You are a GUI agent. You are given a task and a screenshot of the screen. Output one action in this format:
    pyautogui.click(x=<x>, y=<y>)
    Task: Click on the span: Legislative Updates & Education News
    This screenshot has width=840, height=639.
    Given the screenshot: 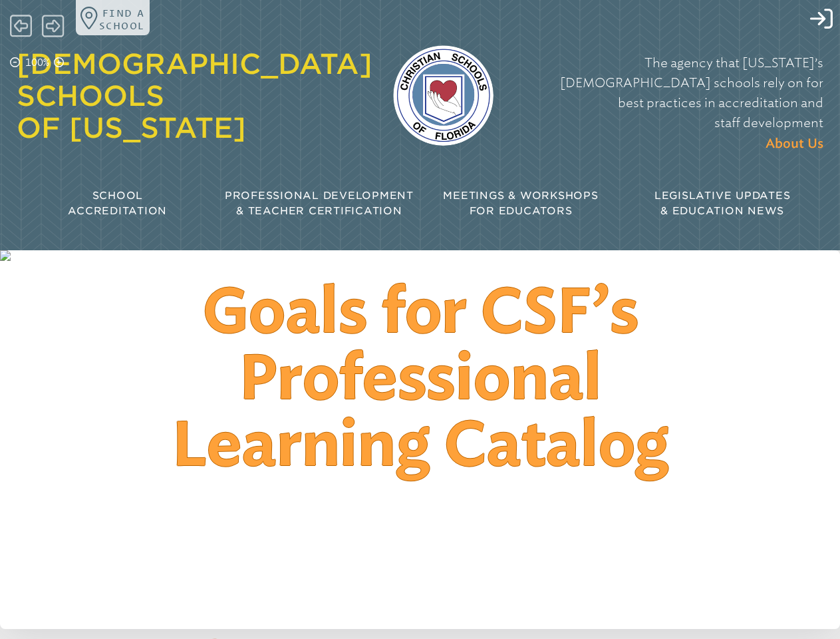 What is the action you would take?
    pyautogui.click(x=723, y=203)
    